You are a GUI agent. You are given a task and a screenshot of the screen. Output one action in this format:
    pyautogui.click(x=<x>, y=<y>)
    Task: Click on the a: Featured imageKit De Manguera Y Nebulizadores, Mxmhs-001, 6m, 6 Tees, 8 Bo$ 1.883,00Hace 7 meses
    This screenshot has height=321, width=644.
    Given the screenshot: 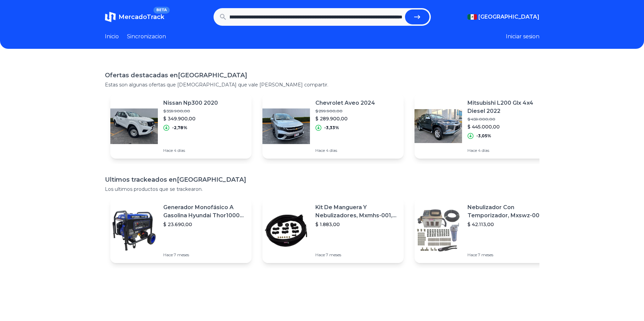 What is the action you would take?
    pyautogui.click(x=333, y=230)
    